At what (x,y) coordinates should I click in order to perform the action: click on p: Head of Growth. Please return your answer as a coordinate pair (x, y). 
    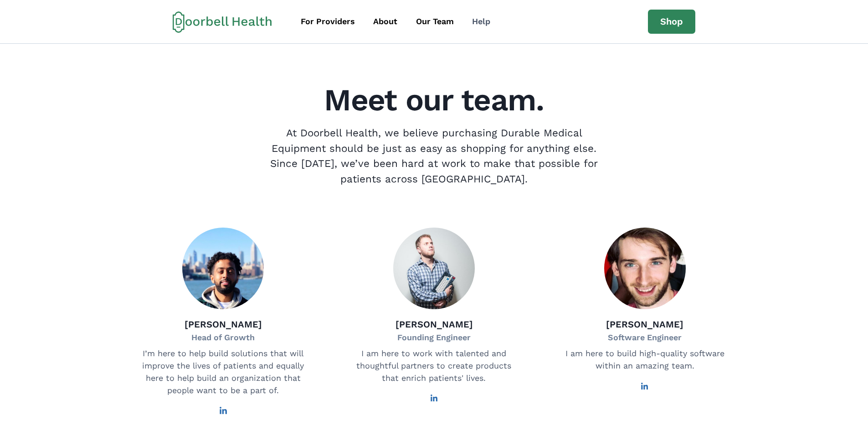
    Looking at the image, I should click on (223, 337).